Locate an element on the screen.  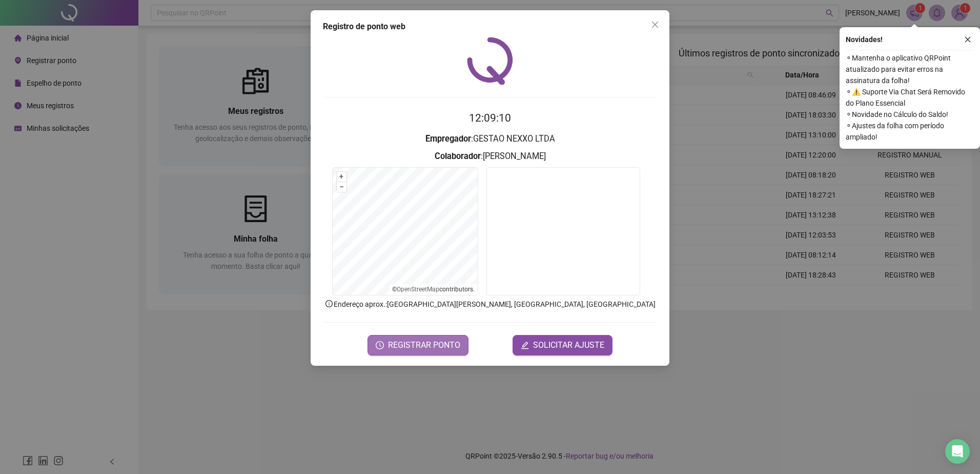
a: OpenStreetMap is located at coordinates (418, 289).